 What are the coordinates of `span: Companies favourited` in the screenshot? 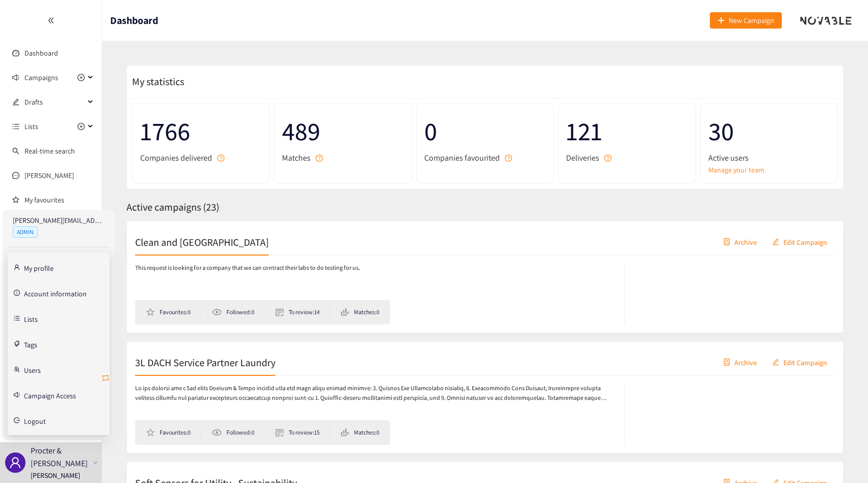 It's located at (462, 157).